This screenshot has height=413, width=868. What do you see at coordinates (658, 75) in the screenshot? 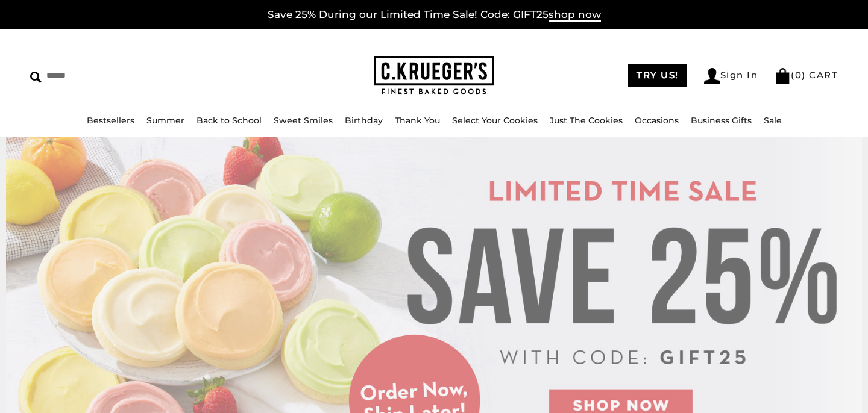
I see `a: TRY US!` at bounding box center [658, 75].